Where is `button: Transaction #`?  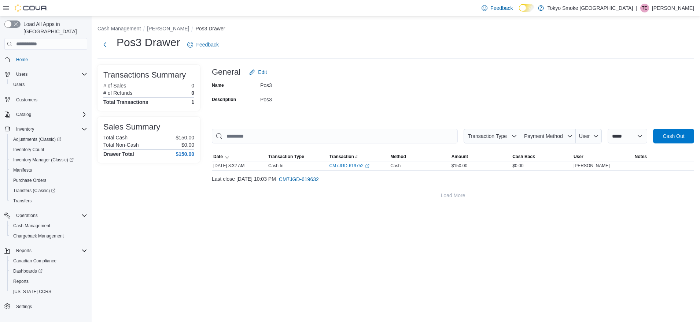
button: Transaction # is located at coordinates (358, 157).